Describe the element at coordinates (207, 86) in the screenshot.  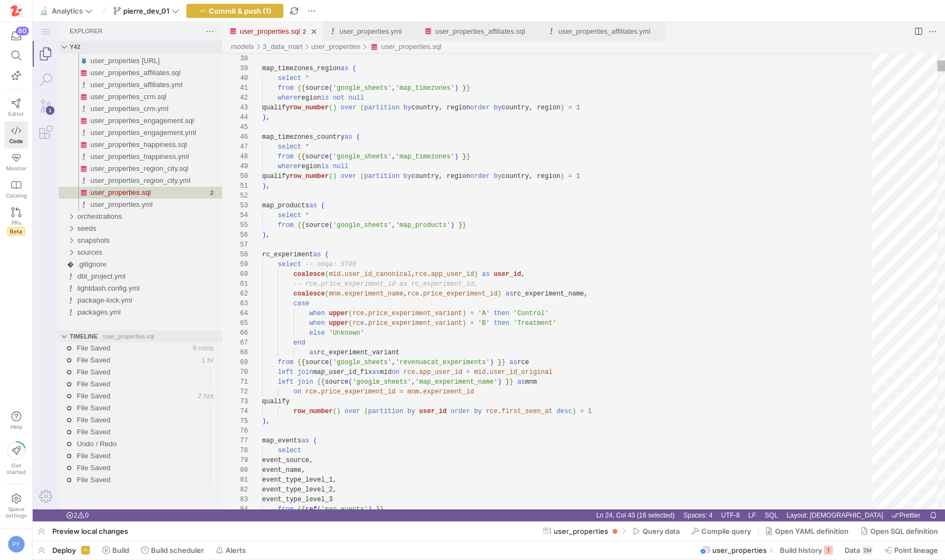
I see `div: 43` at that location.